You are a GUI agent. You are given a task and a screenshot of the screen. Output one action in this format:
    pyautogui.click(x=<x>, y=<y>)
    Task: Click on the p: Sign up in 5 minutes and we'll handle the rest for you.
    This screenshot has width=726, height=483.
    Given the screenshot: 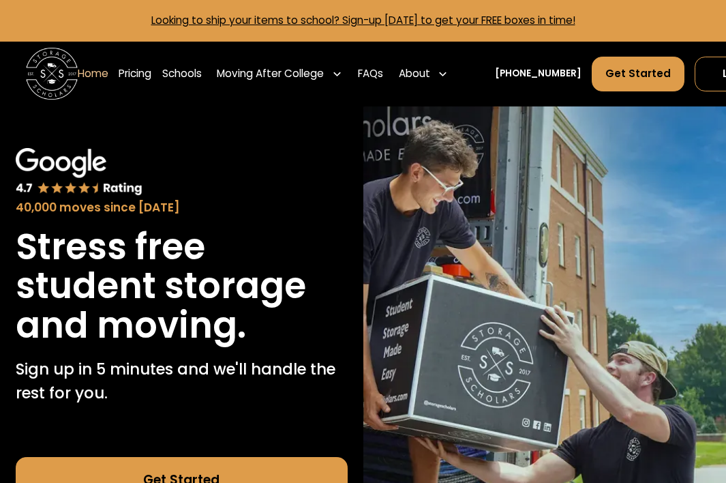 What is the action you would take?
    pyautogui.click(x=181, y=381)
    